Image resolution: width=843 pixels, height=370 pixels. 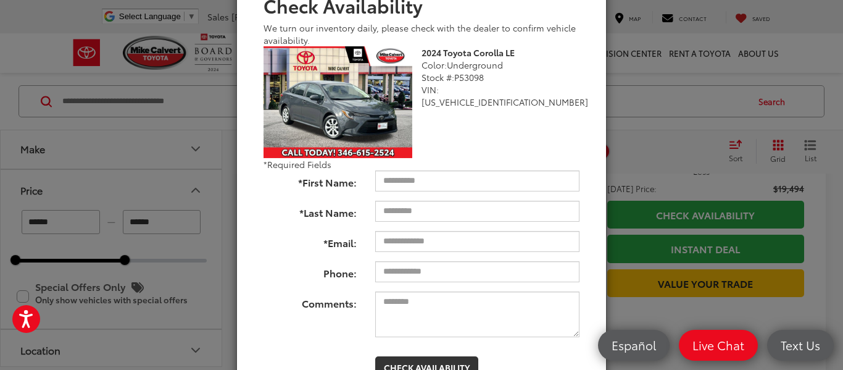 What do you see at coordinates (438, 77) in the screenshot?
I see `span: Stock #:` at bounding box center [438, 77].